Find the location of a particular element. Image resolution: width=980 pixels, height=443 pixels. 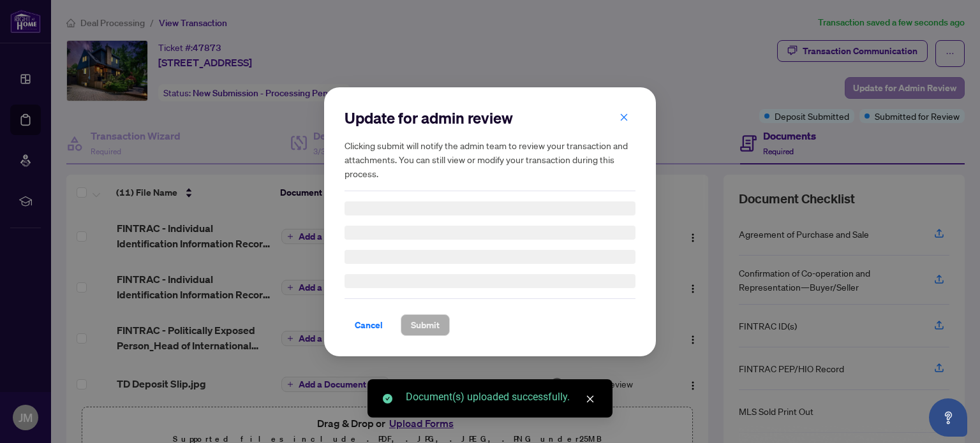

button: Submit is located at coordinates (425, 325).